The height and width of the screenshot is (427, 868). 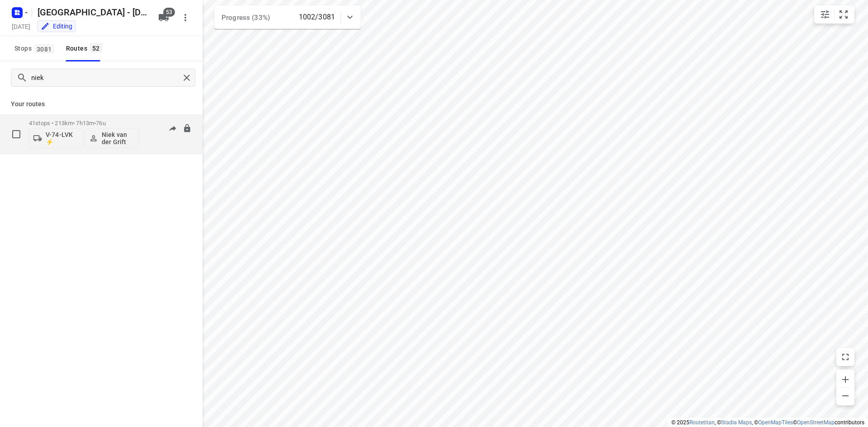 I want to click on div: You are currently in edit mode., so click(x=57, y=26).